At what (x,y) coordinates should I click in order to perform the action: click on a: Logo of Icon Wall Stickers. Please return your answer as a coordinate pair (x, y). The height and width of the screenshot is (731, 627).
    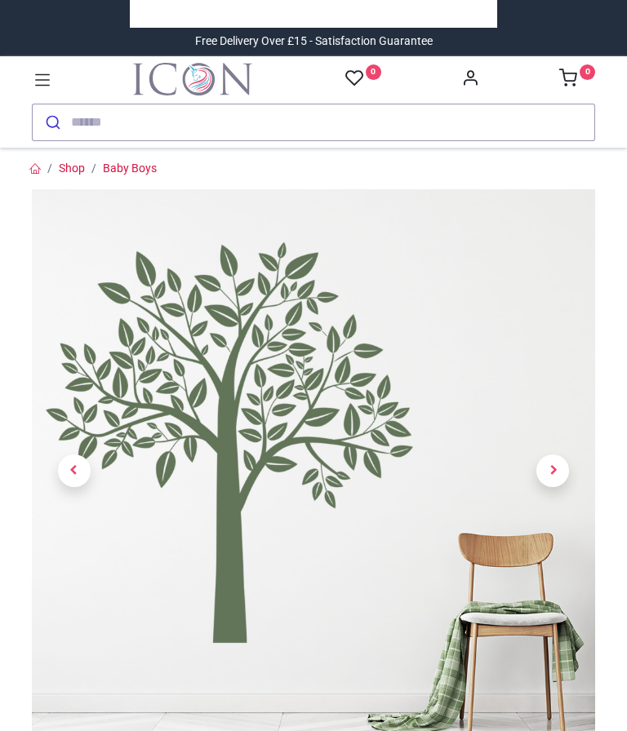
    Looking at the image, I should click on (193, 79).